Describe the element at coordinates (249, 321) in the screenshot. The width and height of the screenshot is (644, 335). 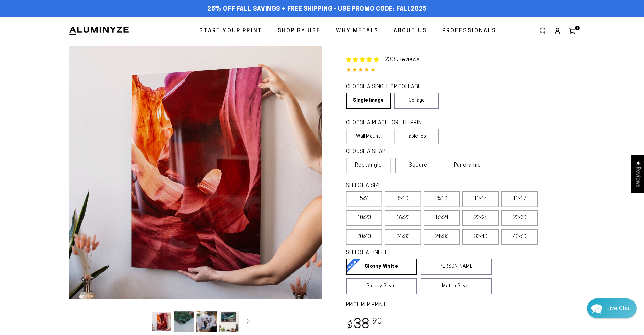
I see `button: Slide right` at that location.